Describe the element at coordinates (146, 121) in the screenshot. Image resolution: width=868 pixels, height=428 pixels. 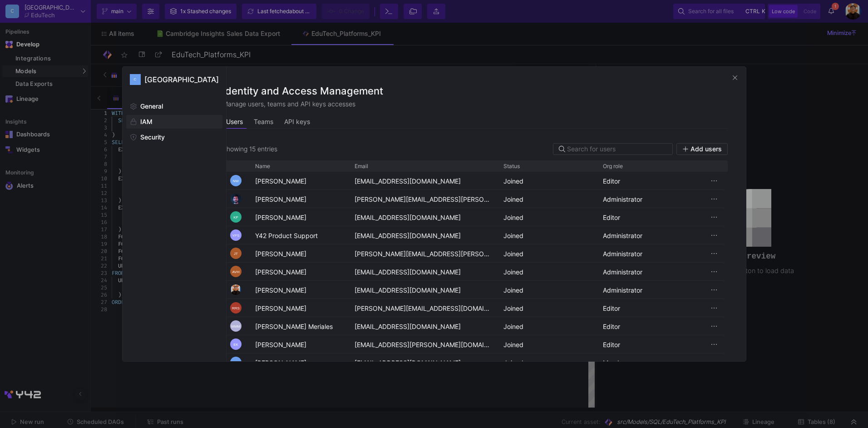
I see `span: IAM` at that location.